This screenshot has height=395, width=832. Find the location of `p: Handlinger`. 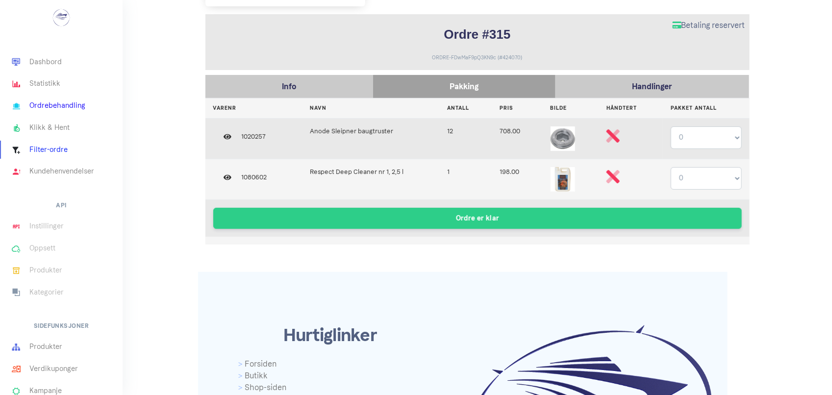

p: Handlinger is located at coordinates (652, 86).